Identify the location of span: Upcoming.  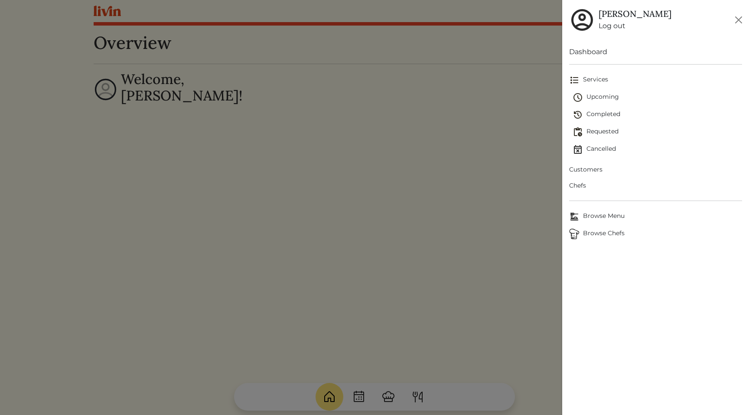
(657, 98).